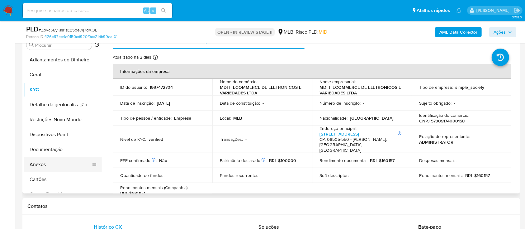  Describe the element at coordinates (334, 175) in the screenshot. I see `p: Soft descriptor :` at that location.